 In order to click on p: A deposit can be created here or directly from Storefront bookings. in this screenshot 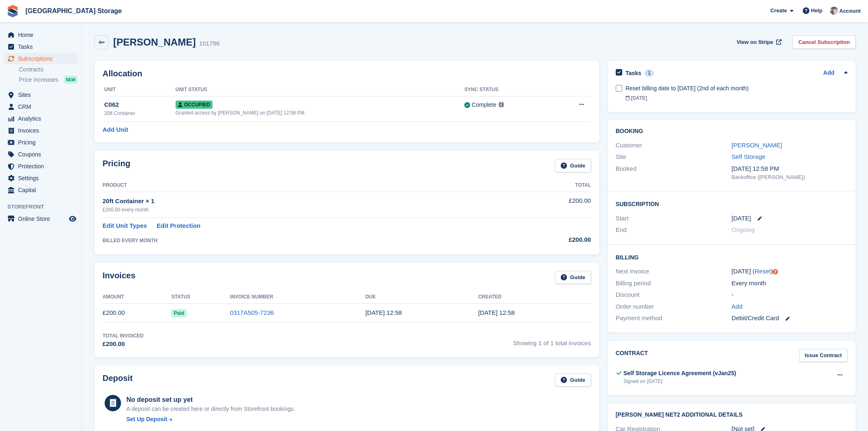, I will do `click(211, 409)`.